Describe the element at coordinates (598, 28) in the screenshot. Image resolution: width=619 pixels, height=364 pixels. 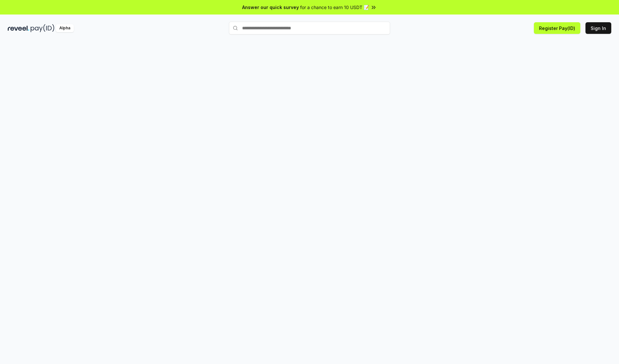
I see `button: Sign In` at that location.